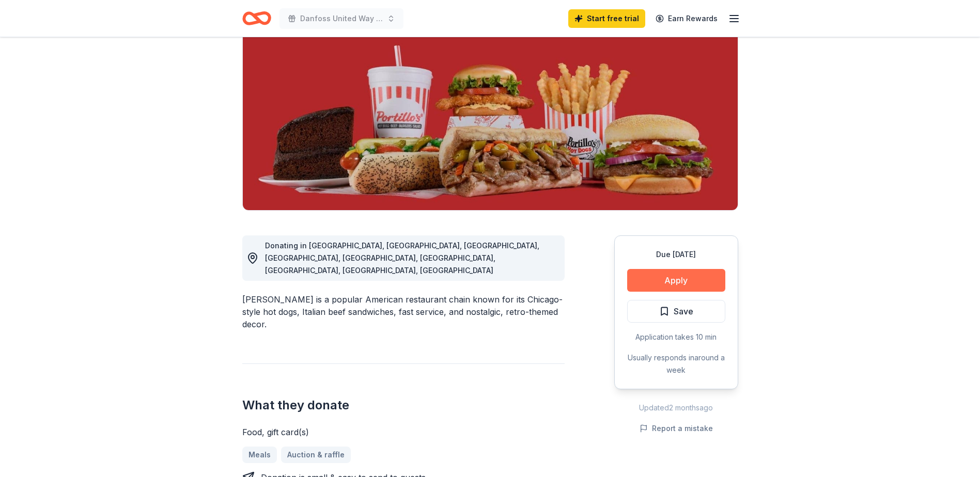  Describe the element at coordinates (676, 312) in the screenshot. I see `button: Save` at that location.